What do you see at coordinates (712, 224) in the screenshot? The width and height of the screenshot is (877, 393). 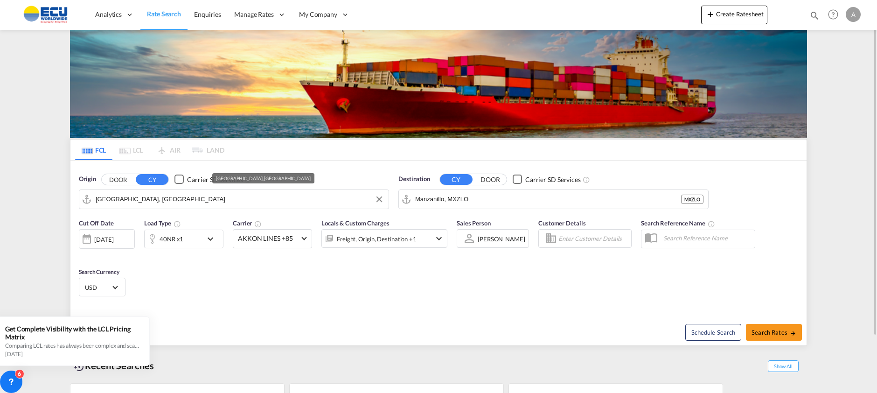 I see `md-icon: Your search will be saved by the below given name` at bounding box center [712, 224].